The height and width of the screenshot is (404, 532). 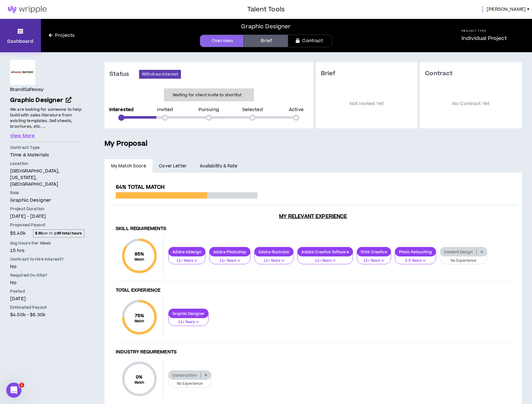 What do you see at coordinates (20, 41) in the screenshot?
I see `p: Dashboard` at bounding box center [20, 41].